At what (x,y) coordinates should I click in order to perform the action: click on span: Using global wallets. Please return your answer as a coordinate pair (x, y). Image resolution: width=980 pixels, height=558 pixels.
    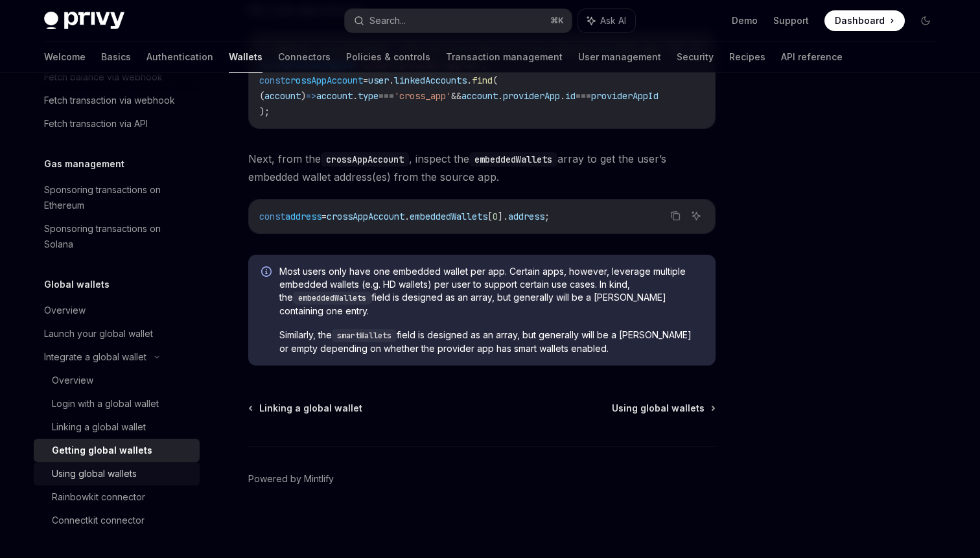
    Looking at the image, I should click on (658, 408).